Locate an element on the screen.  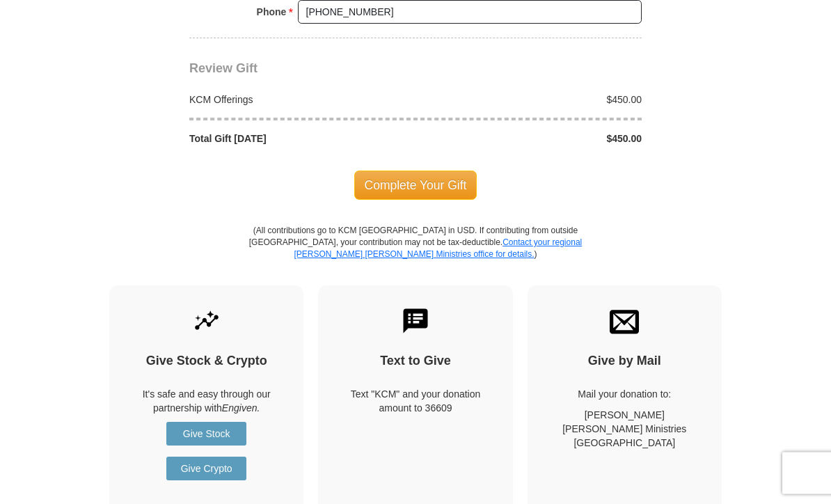
i: Engiven. is located at coordinates (241, 408).